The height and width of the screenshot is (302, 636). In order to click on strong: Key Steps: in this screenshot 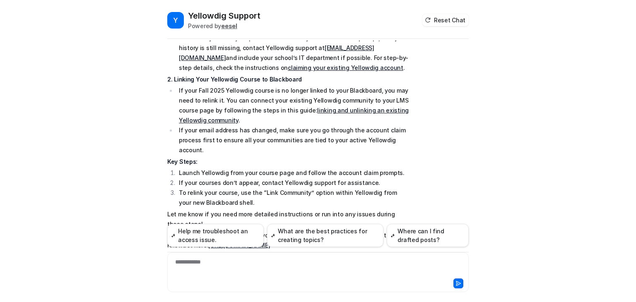, I will do `click(182, 162)`.